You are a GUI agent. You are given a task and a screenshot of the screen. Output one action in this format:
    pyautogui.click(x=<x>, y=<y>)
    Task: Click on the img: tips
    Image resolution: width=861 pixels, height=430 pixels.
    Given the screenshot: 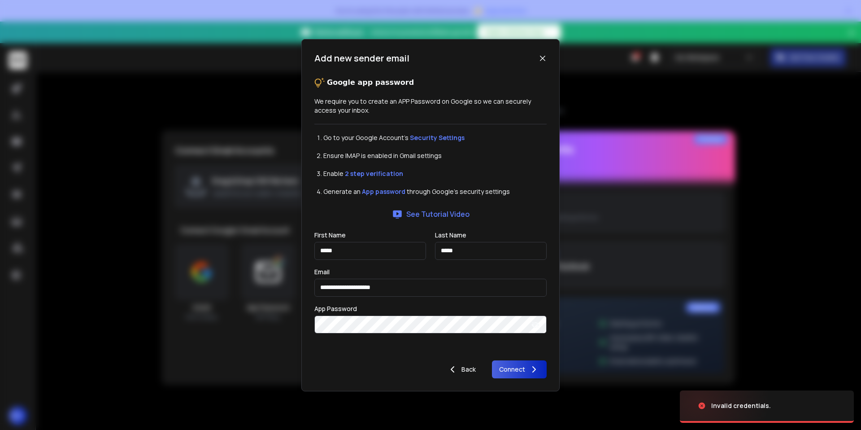 What is the action you would take?
    pyautogui.click(x=320, y=83)
    